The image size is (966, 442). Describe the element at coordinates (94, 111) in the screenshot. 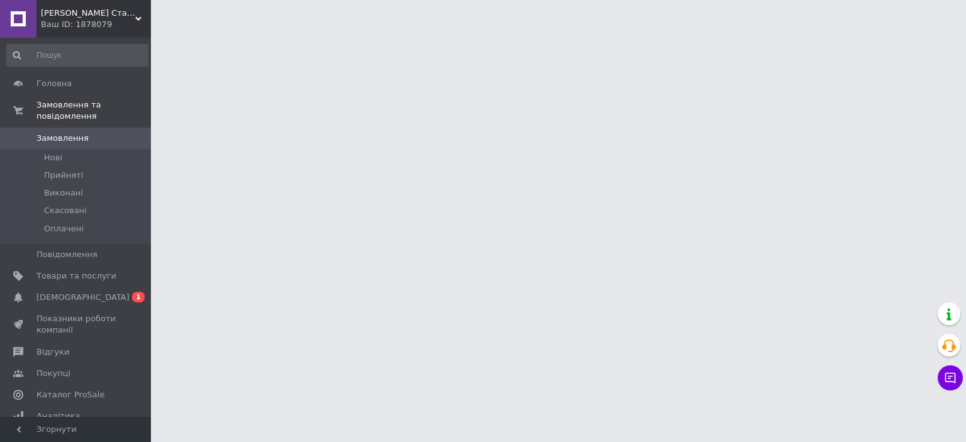

I see `span: Замовлення та повідомлення` at that location.